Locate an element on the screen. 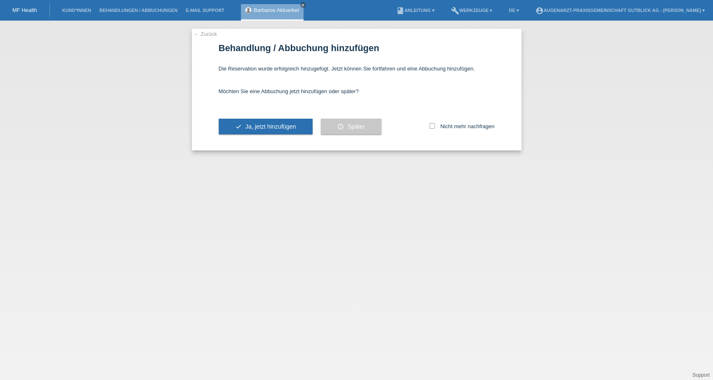 This screenshot has height=380, width=713. a: buildWerkzeuge ▾ is located at coordinates (472, 10).